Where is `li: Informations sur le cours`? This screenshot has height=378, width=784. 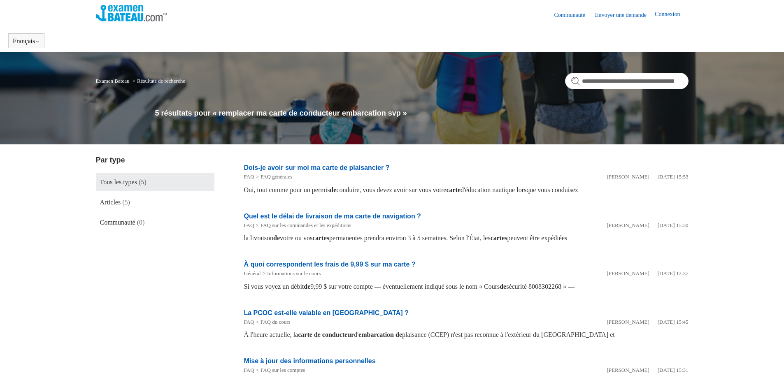 li: Informations sur le cours is located at coordinates (291, 274).